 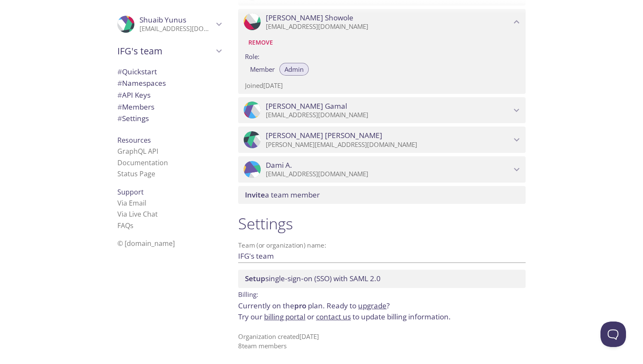 I want to click on span: Setup, so click(x=255, y=279).